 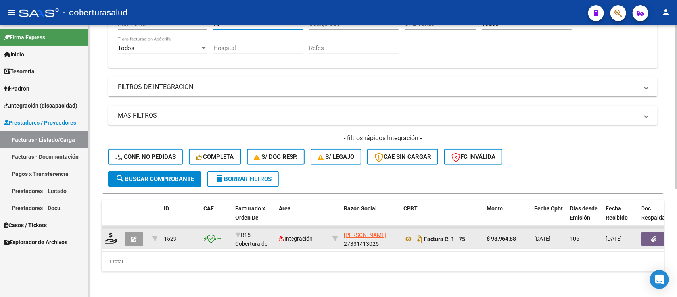 I want to click on mat-panel-title: MAS FILTROS, so click(x=378, y=115).